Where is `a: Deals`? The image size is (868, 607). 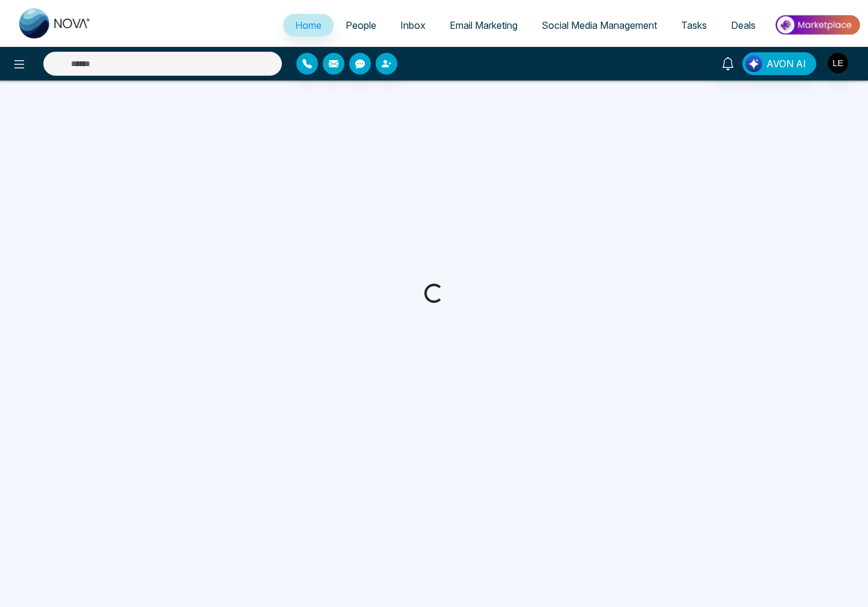
a: Deals is located at coordinates (743, 25).